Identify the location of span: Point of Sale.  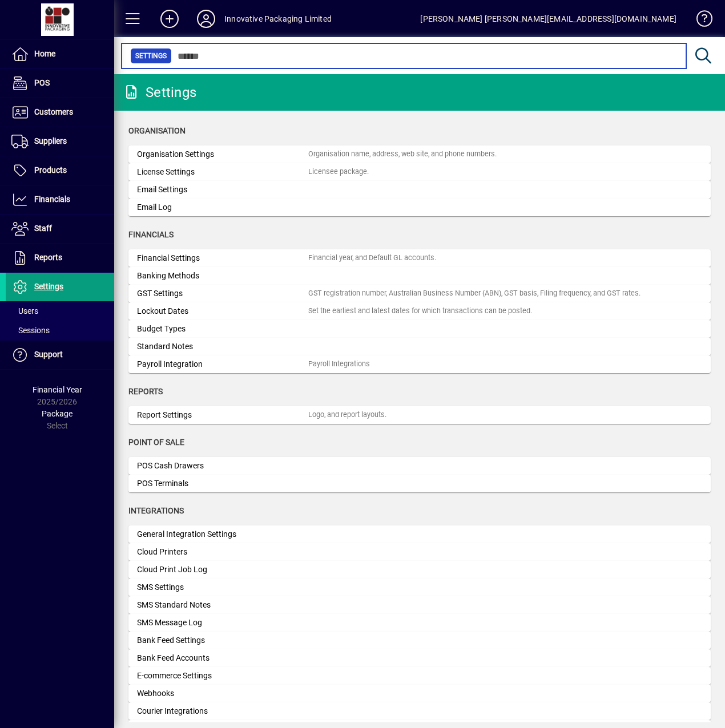
(157, 442).